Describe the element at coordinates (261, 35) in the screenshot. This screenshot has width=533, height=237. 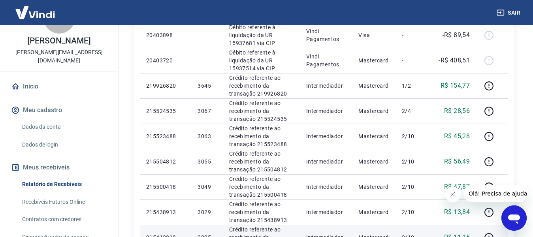
I see `p: Débito referente à liquidação da UR 15937681 via CIP` at that location.